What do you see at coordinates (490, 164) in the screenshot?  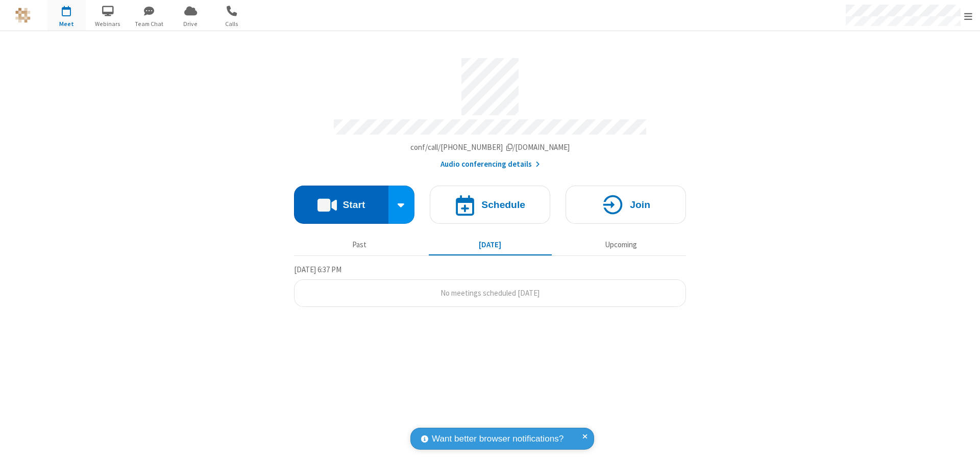 I see `button: Audio conferencing details` at bounding box center [490, 164].